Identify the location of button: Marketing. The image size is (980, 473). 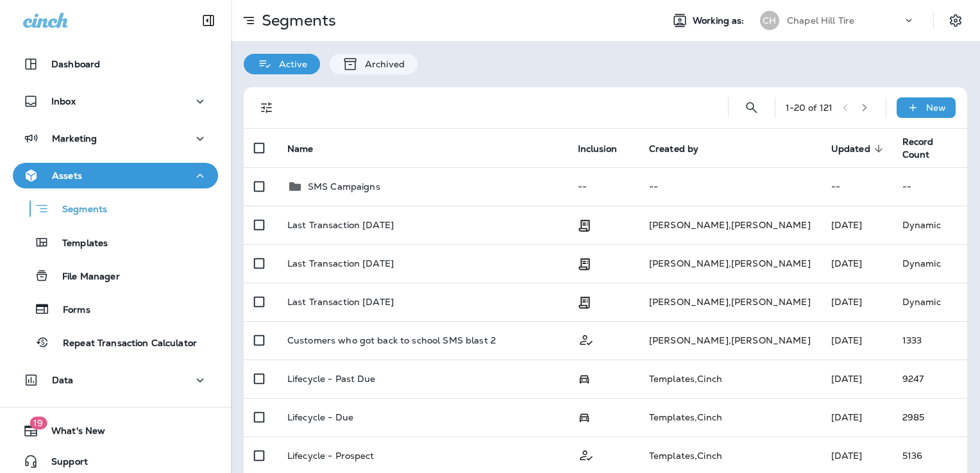
(116, 138).